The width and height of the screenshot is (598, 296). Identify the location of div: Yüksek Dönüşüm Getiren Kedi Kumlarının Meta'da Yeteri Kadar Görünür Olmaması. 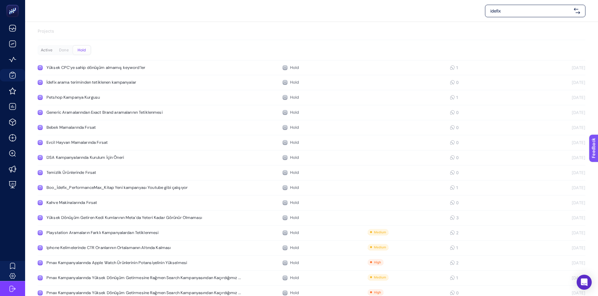
(124, 218).